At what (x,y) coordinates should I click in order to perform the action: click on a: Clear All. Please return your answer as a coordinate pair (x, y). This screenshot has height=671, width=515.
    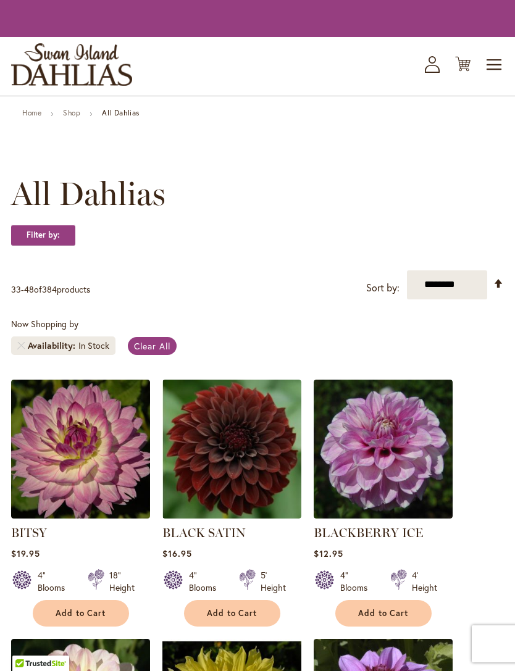
    Looking at the image, I should click on (152, 346).